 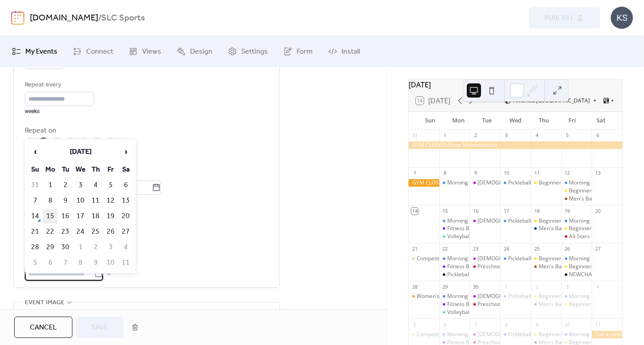 I want to click on div: 7, so click(x=475, y=324).